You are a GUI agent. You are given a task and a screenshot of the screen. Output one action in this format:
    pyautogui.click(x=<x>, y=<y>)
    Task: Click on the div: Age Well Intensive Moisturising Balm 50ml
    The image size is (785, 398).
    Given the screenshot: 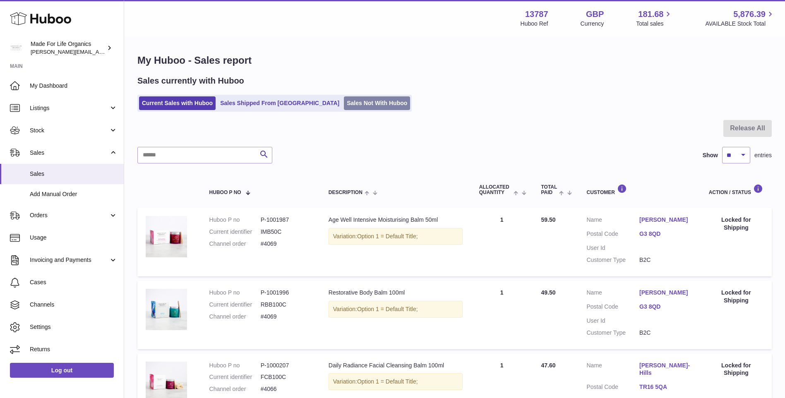 What is the action you would take?
    pyautogui.click(x=396, y=220)
    